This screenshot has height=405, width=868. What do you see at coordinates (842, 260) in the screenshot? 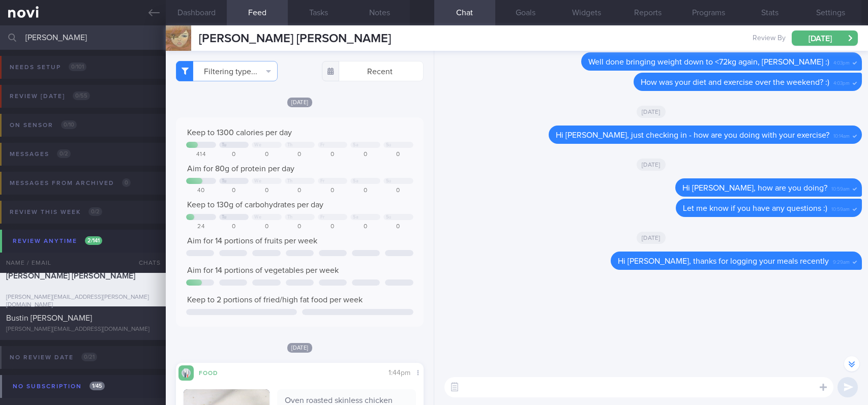
I see `span: 9:29am` at bounding box center [842, 260].